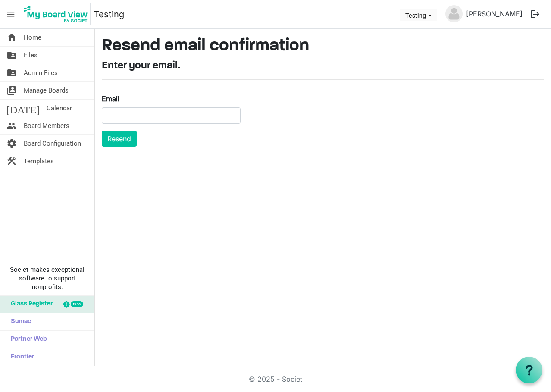  What do you see at coordinates (77, 304) in the screenshot?
I see `div: new` at bounding box center [77, 304].